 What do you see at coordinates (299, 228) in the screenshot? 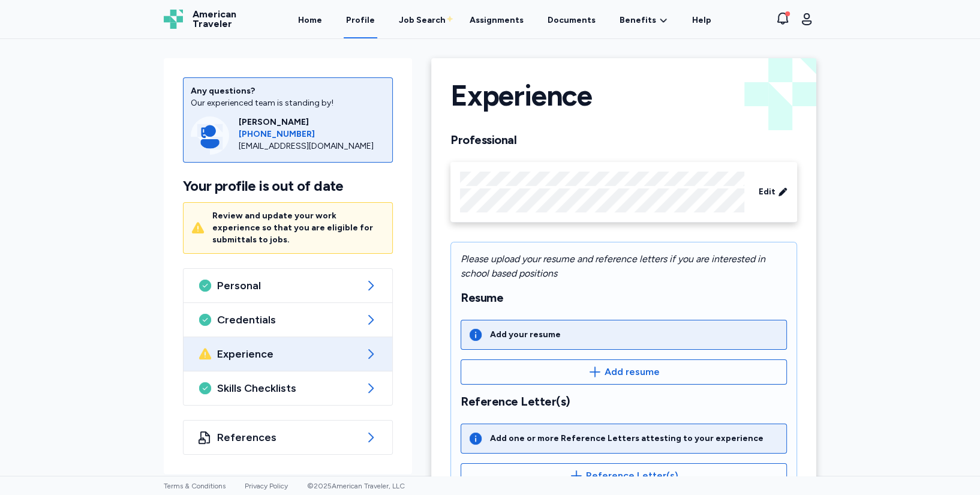
I see `div: Review and update your work experience so that you are eligible for submittals to jobs.` at bounding box center [299, 228].